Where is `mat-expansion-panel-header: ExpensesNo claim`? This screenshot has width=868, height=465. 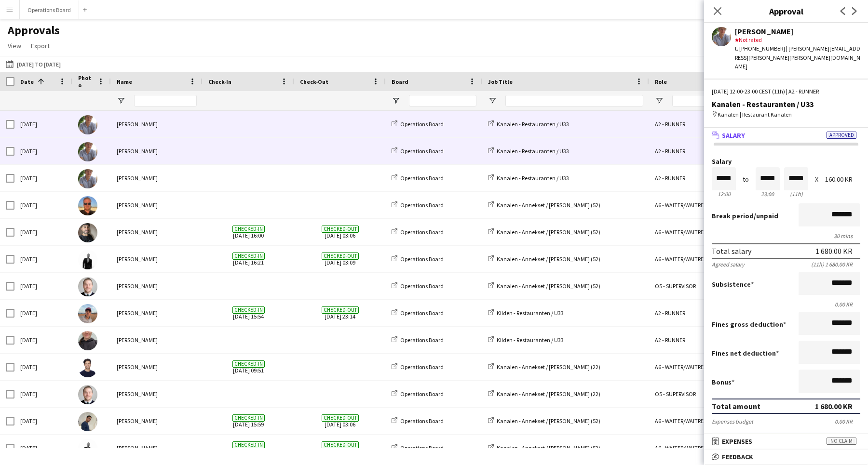 mat-expansion-panel-header: ExpensesNo claim is located at coordinates (786, 442).